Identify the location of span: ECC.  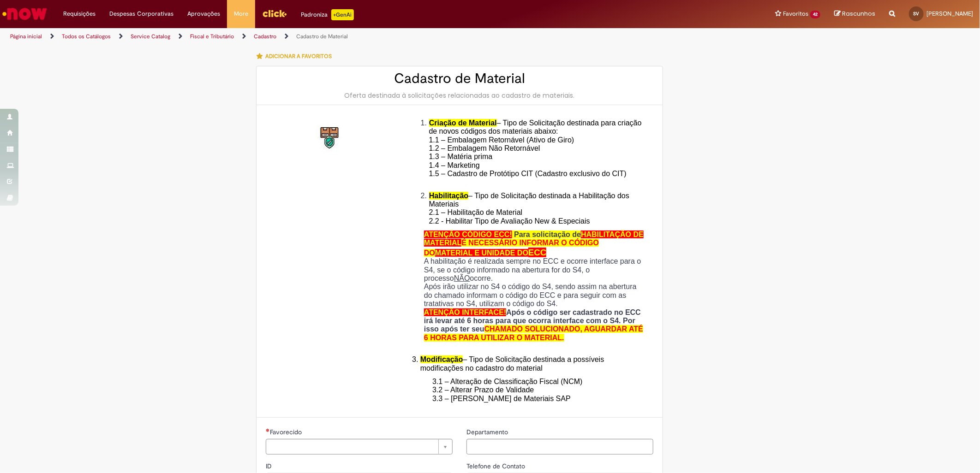
(537, 252).